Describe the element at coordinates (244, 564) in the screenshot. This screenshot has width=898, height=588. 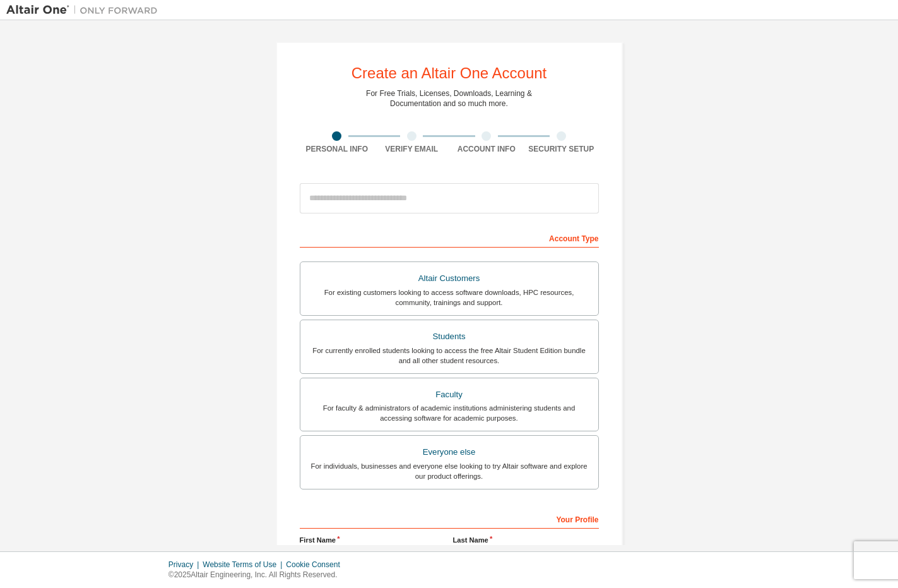
I see `div: Website Terms of Use` at that location.